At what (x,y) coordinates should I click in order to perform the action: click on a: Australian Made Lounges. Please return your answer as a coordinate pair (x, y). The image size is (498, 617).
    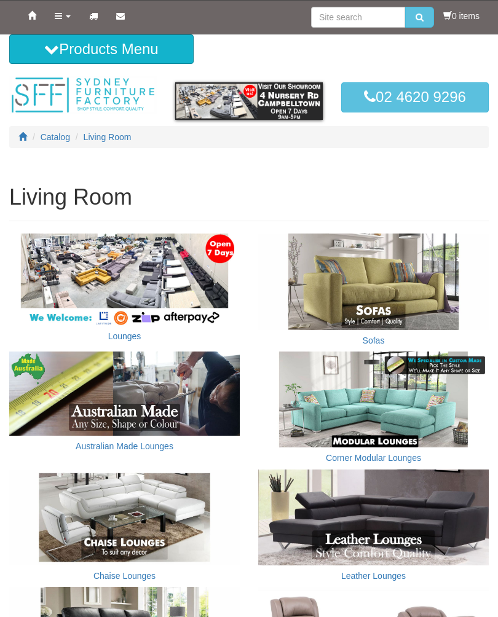
    Looking at the image, I should click on (124, 446).